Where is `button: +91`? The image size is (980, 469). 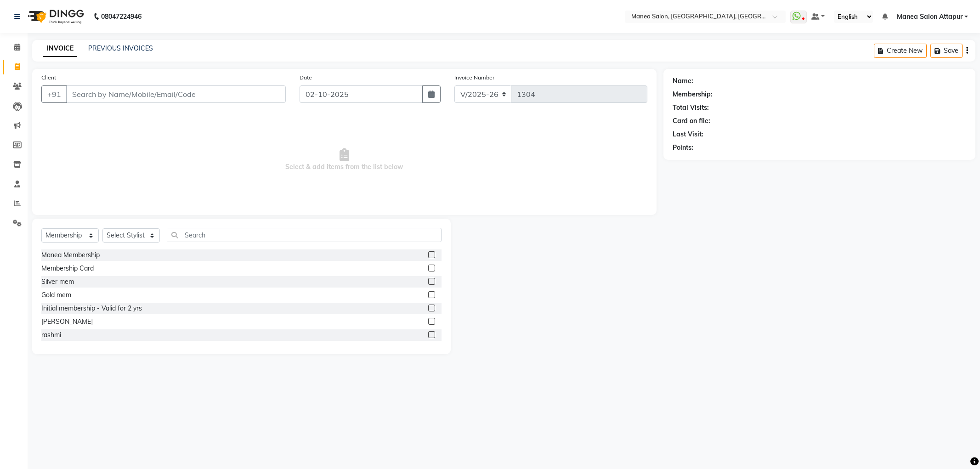
button: +91 is located at coordinates (54, 94).